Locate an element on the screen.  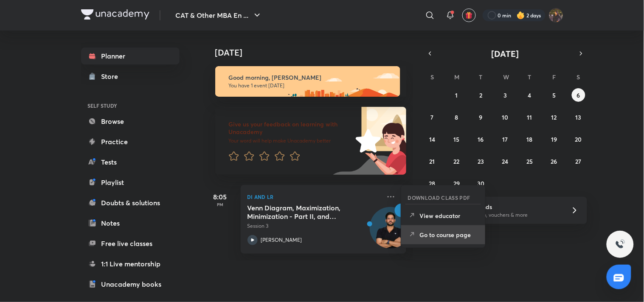
h6: SELF STUDY is located at coordinates (130, 106).